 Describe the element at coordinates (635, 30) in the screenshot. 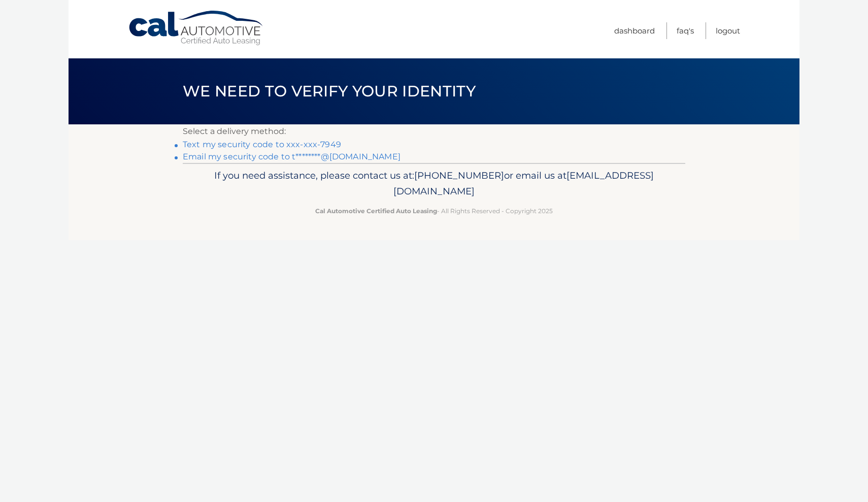

I see `a: Dashboard` at that location.